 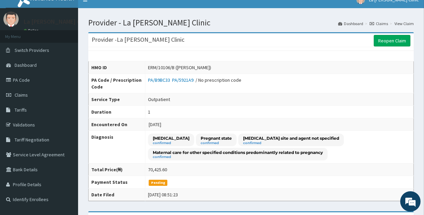 What do you see at coordinates (392, 41) in the screenshot?
I see `a: Reopen Claim` at bounding box center [392, 41].